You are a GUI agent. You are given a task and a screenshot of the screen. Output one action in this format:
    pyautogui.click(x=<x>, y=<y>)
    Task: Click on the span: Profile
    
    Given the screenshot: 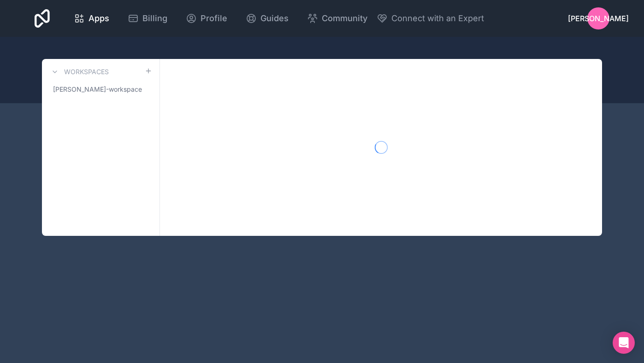 What is the action you would take?
    pyautogui.click(x=214, y=18)
    